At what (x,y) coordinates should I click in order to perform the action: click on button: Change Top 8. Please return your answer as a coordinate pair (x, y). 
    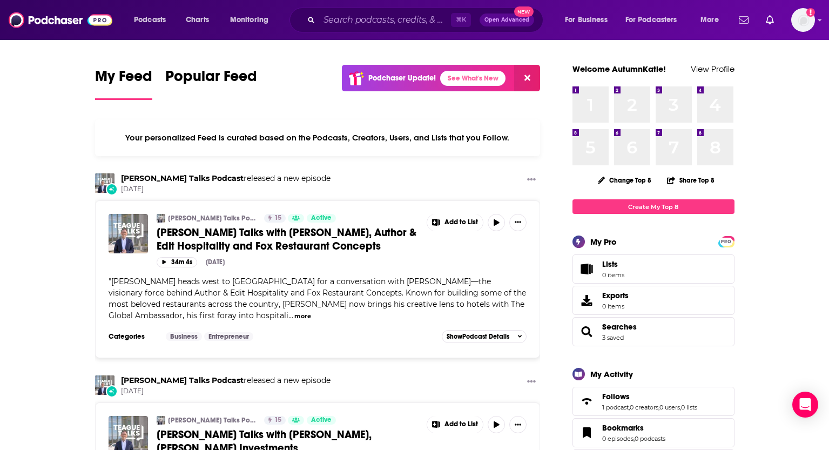
    Looking at the image, I should click on (625, 180).